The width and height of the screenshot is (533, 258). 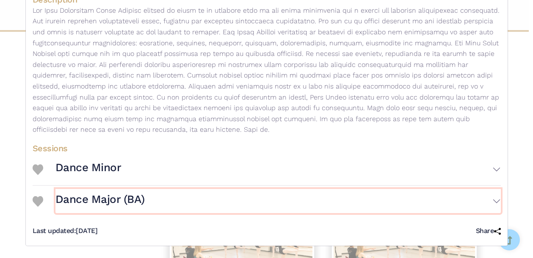 I want to click on h3: Dance Minor, so click(x=89, y=168).